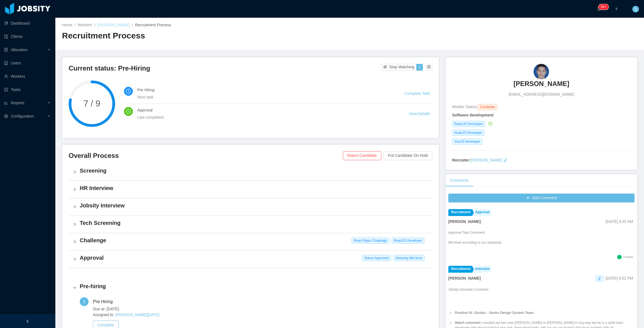  What do you see at coordinates (264, 97) in the screenshot?
I see `div: Next task` at bounding box center [264, 97].